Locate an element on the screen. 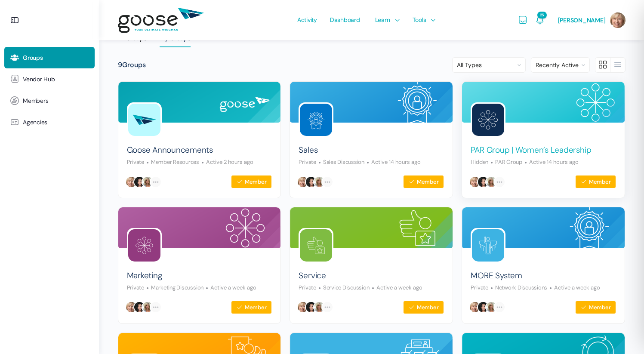 The width and height of the screenshot is (644, 354). span: Vendor Hub is located at coordinates (39, 79).